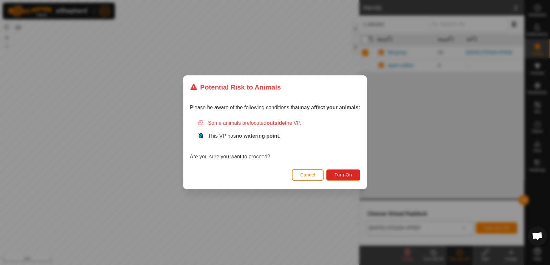 The height and width of the screenshot is (265, 550). What do you see at coordinates (330, 108) in the screenshot?
I see `strong: may affect your animals:` at bounding box center [330, 108].